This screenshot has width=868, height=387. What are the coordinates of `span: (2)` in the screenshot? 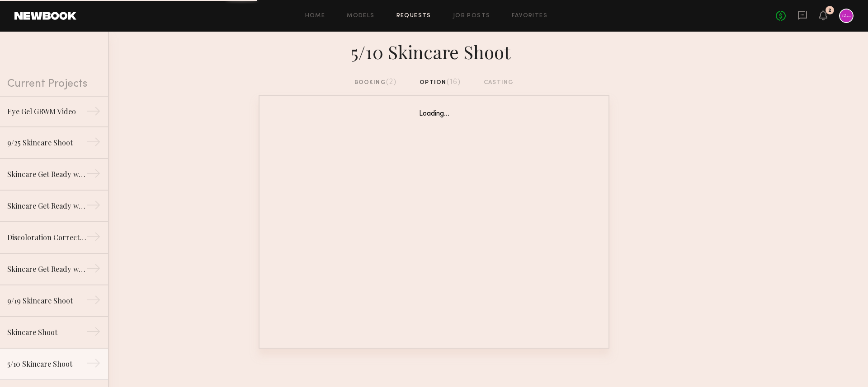 It's located at (392, 82).